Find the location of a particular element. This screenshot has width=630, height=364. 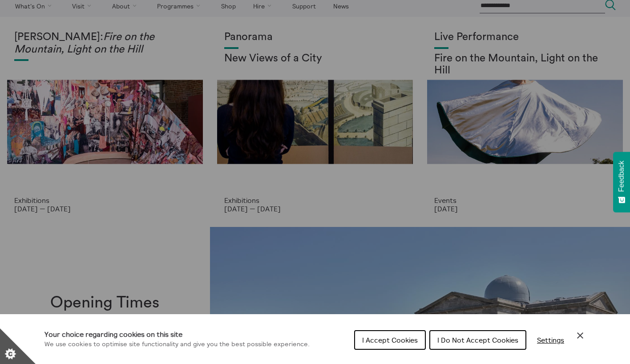

h1: Your choice regarding cookies on this site is located at coordinates (177, 334).